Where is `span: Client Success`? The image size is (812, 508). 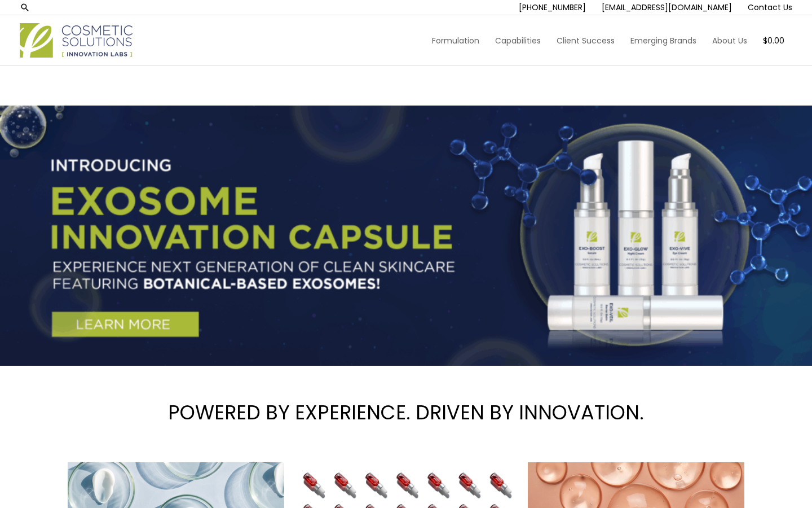 span: Client Success is located at coordinates (586, 41).